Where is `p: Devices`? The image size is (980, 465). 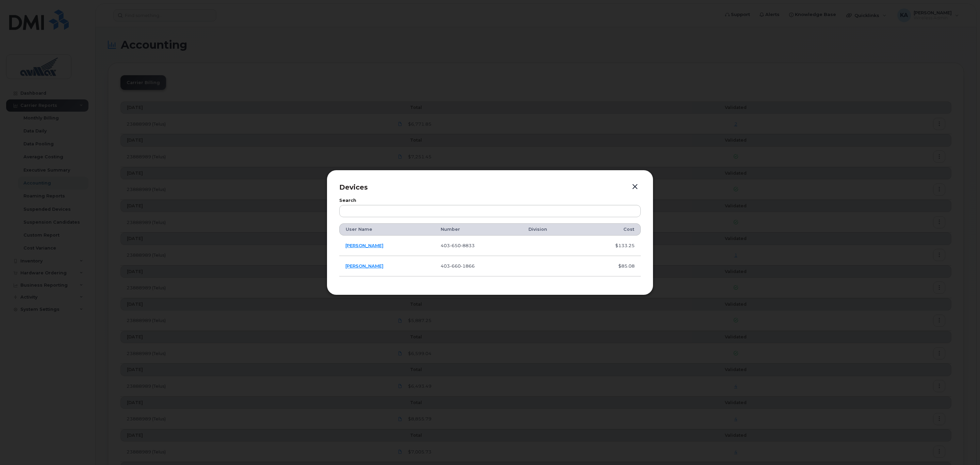 p: Devices is located at coordinates (490, 187).